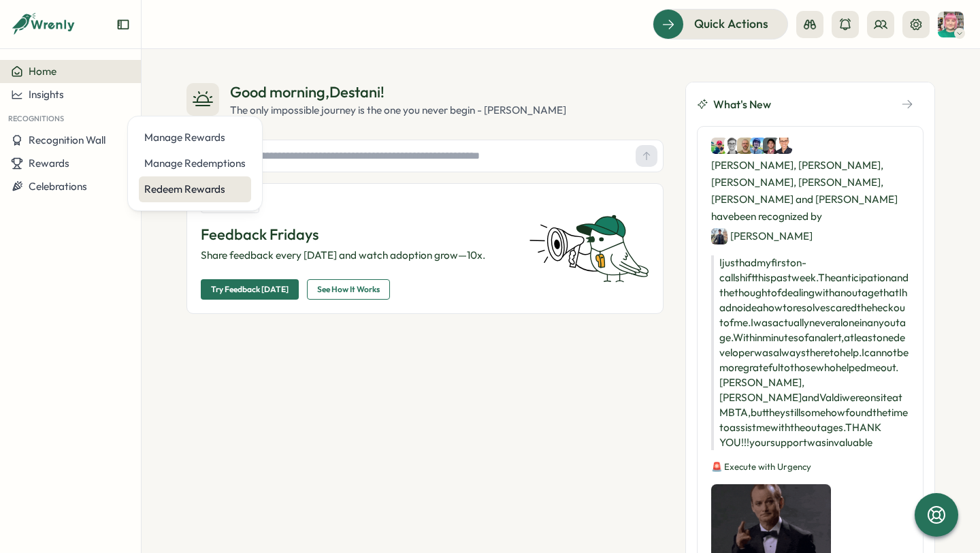 This screenshot has height=553, width=980. I want to click on span: Celebrations, so click(58, 186).